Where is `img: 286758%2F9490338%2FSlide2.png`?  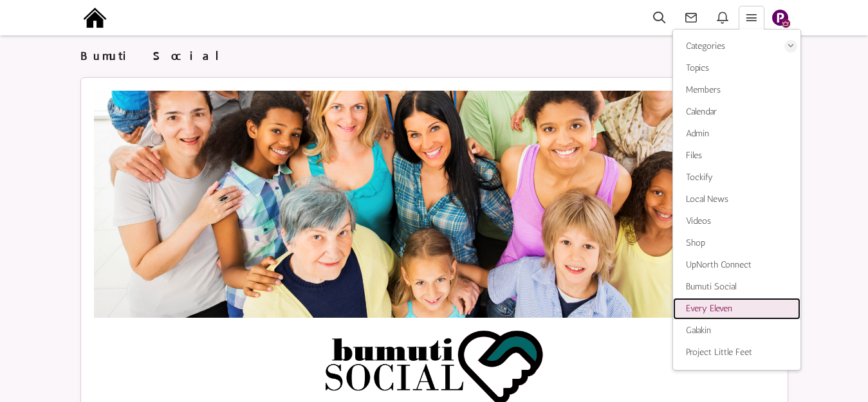 img: 286758%2F9490338%2FSlide2.png is located at coordinates (435, 204).